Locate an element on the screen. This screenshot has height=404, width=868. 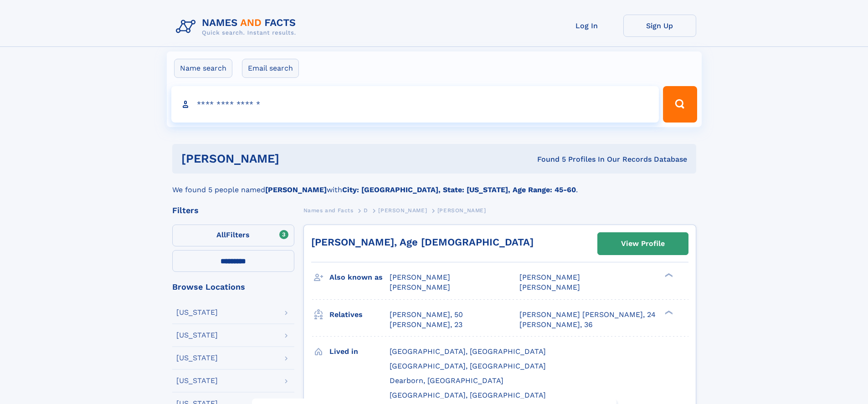
h3: Also known as is located at coordinates (359, 277).